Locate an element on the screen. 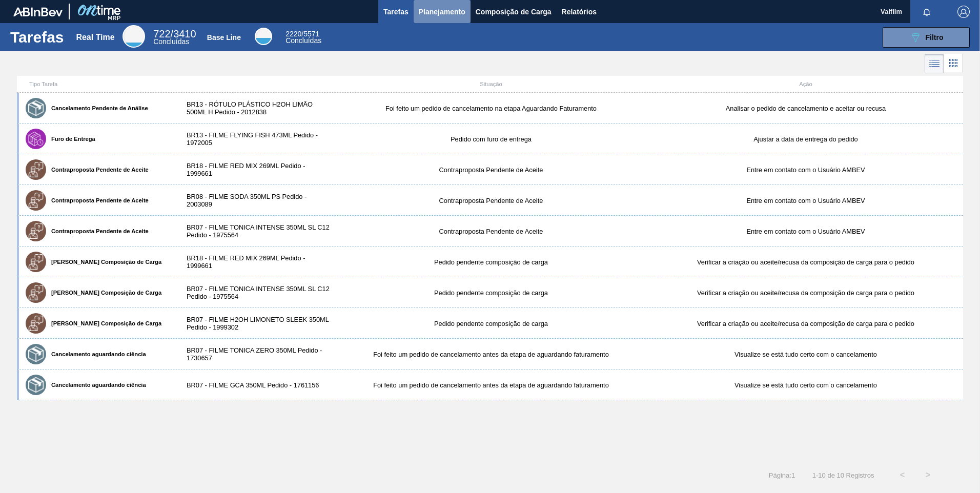 The image size is (980, 493). div: Situação is located at coordinates (491, 84).